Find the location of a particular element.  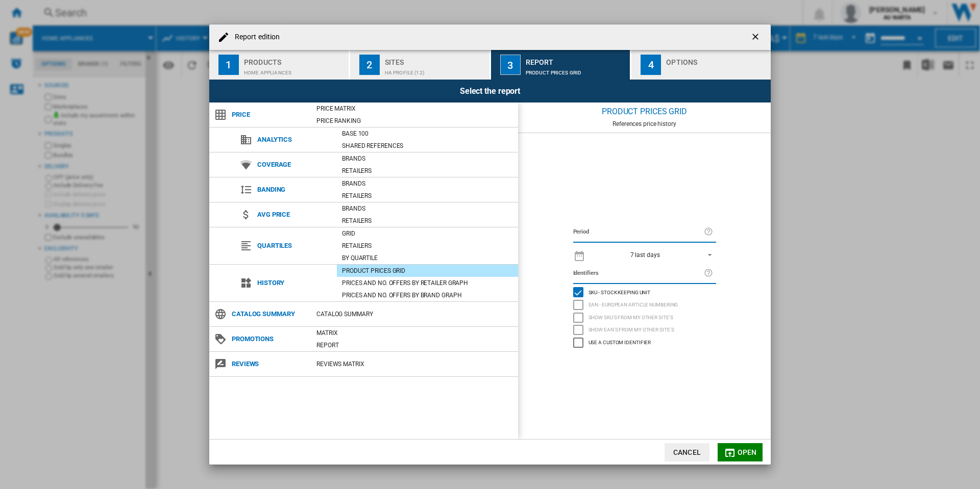

span: Avg price is located at coordinates (294, 215).